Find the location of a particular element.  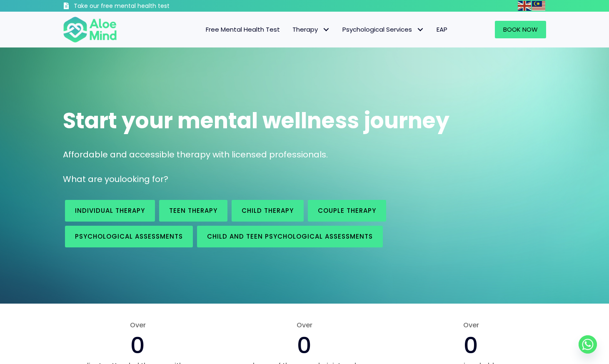

img: Aloe mind Logo is located at coordinates (90, 30).